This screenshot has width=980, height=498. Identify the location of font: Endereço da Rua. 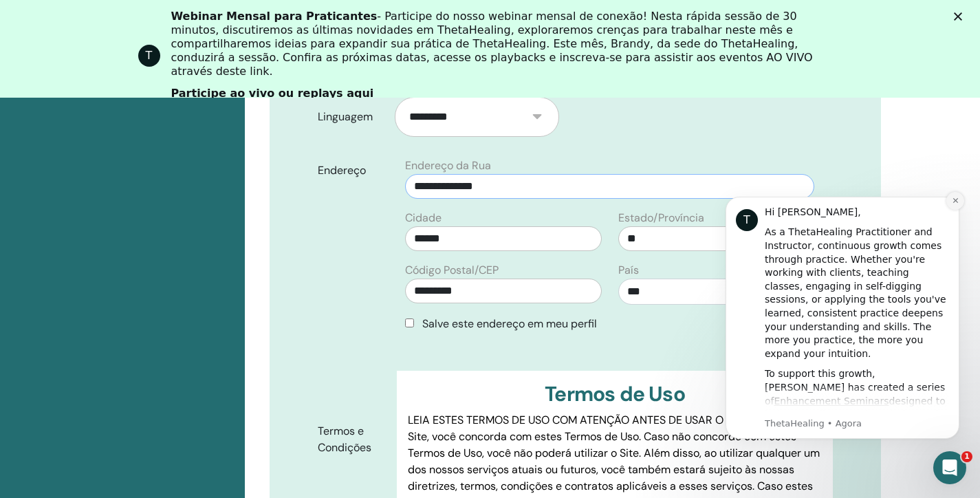
(448, 165).